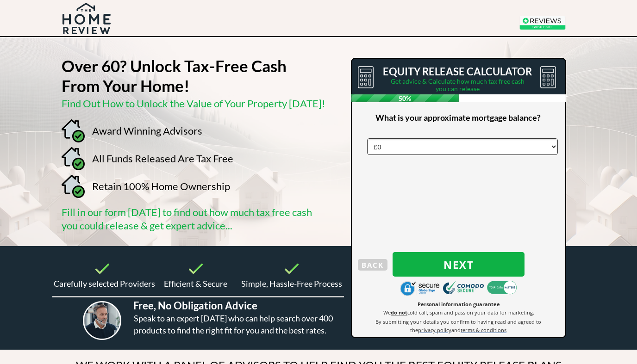 This screenshot has width=637, height=364. Describe the element at coordinates (174, 75) in the screenshot. I see `strong: Over 60? Unlock Tax-Free Cash From Your Home!` at that location.